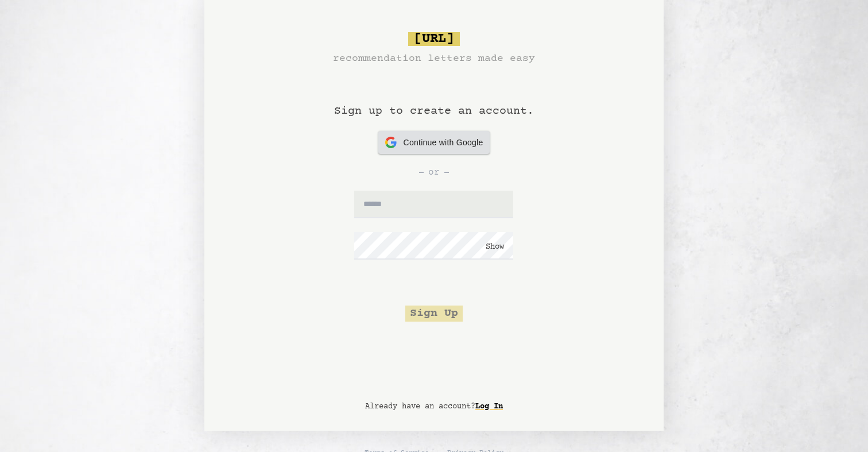 This screenshot has width=868, height=452. Describe the element at coordinates (434, 313) in the screenshot. I see `button: Sign Up` at that location.